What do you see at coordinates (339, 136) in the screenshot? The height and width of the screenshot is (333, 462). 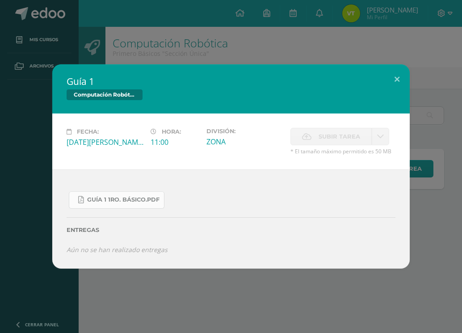 I see `span: Subir tarea` at bounding box center [339, 136].